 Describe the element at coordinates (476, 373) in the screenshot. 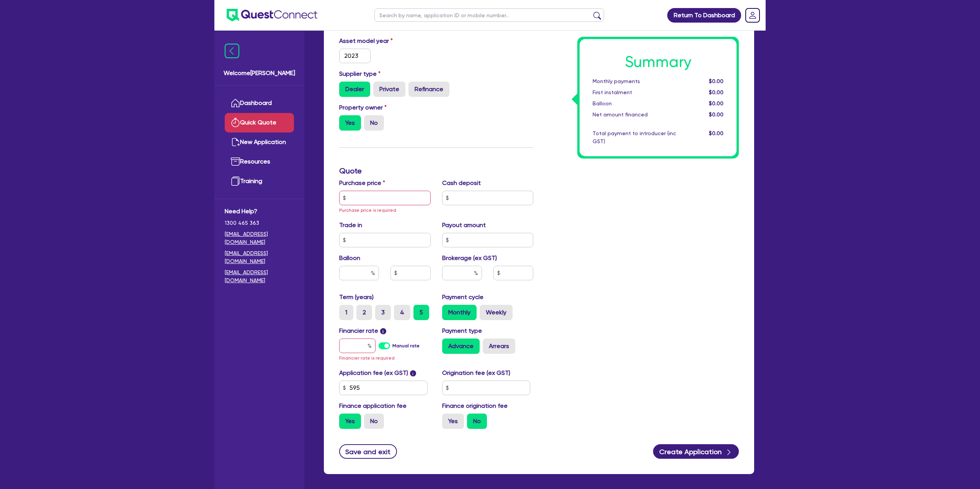

I see `label: Origination fee (ex GST)` at that location.